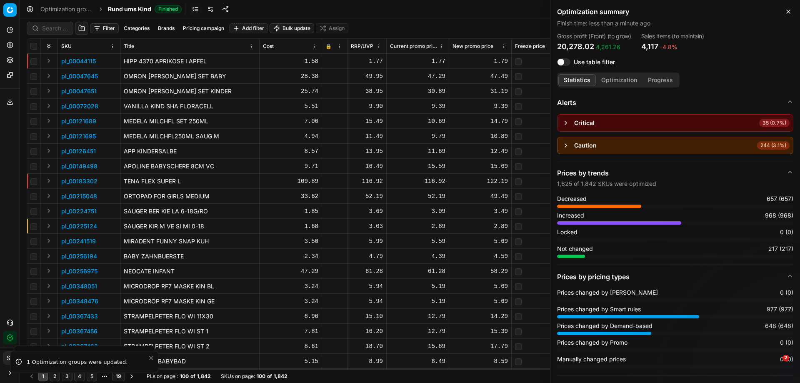 The image size is (800, 383). What do you see at coordinates (417, 256) in the screenshot?
I see `div: 4.39` at bounding box center [417, 256].